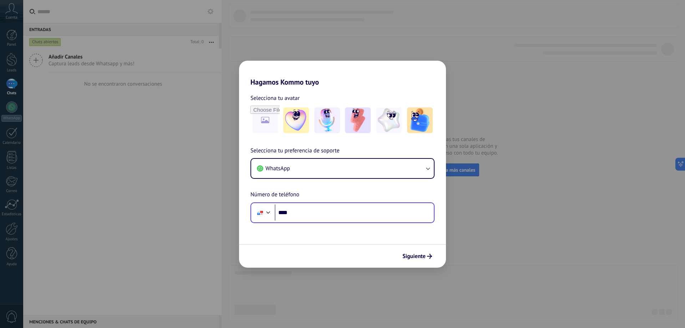  What do you see at coordinates (277, 168) in the screenshot?
I see `span: WhatsApp` at bounding box center [277, 168].